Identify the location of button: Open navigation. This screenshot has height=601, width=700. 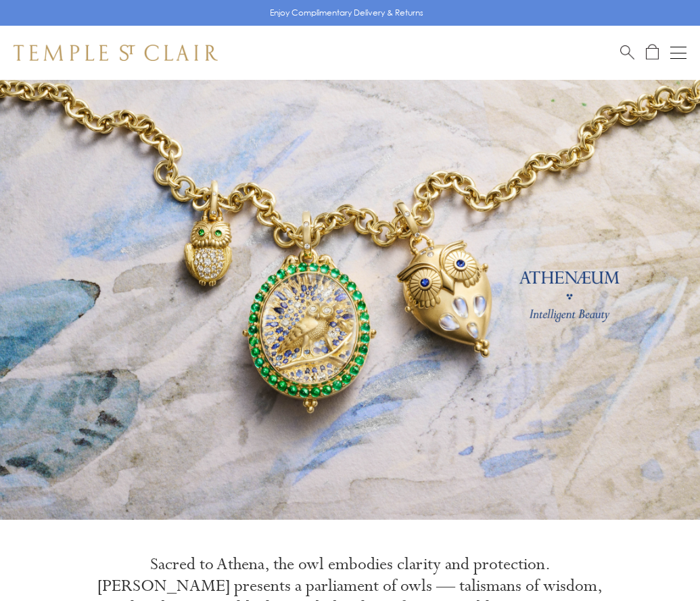
(679, 53).